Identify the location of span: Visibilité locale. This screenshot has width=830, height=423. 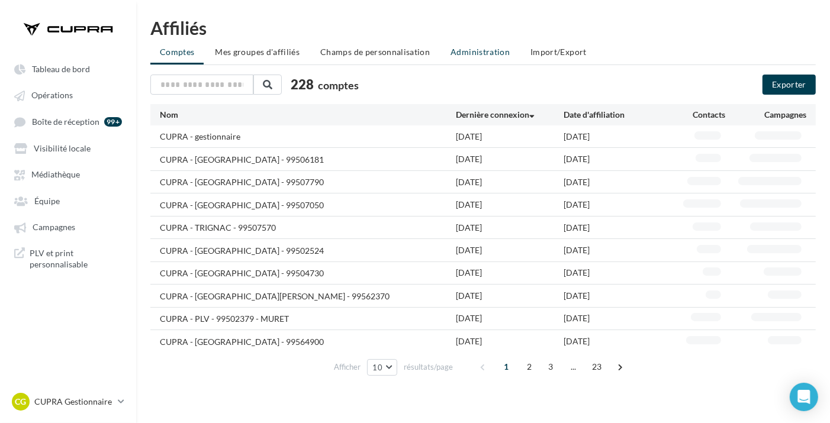
(62, 148).